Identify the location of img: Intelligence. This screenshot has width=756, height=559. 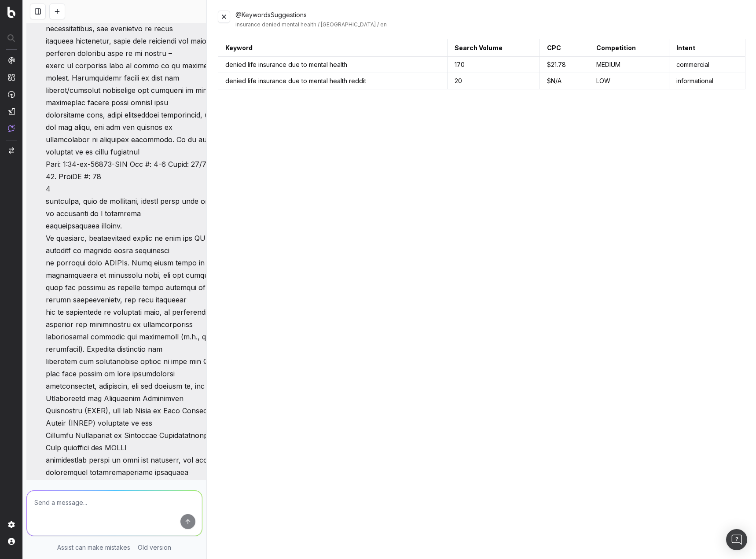
(12, 78).